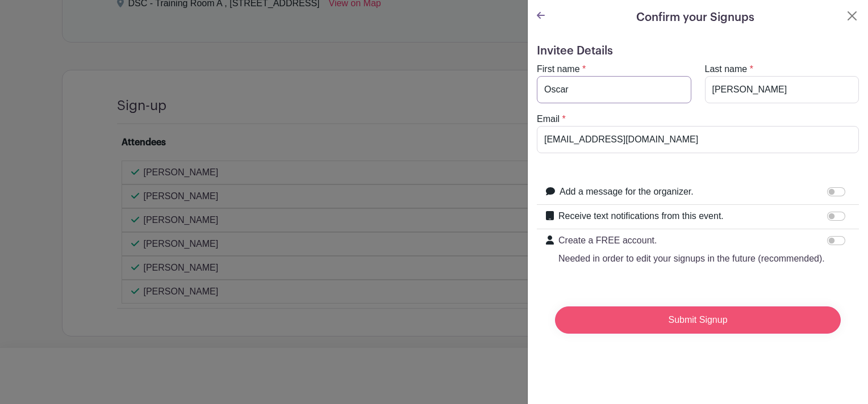 This screenshot has height=404, width=868. Describe the element at coordinates (852, 16) in the screenshot. I see `button: Close` at that location.